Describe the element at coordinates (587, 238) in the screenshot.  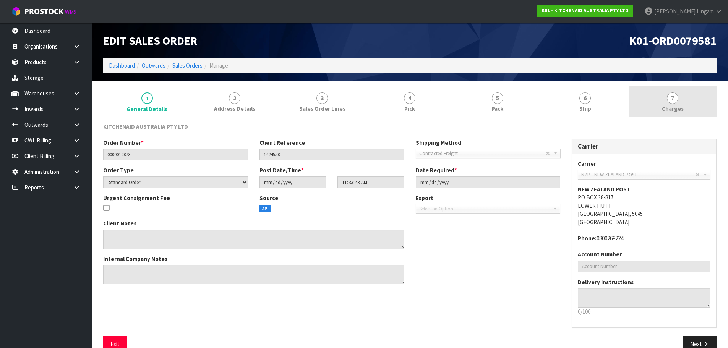
I see `strong: phone` at that location.